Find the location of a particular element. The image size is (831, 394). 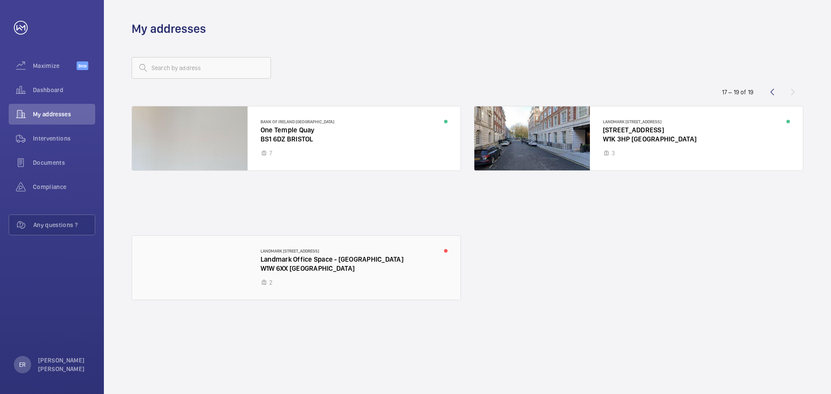

div: 17 – 19 of 19 is located at coordinates (738, 92).